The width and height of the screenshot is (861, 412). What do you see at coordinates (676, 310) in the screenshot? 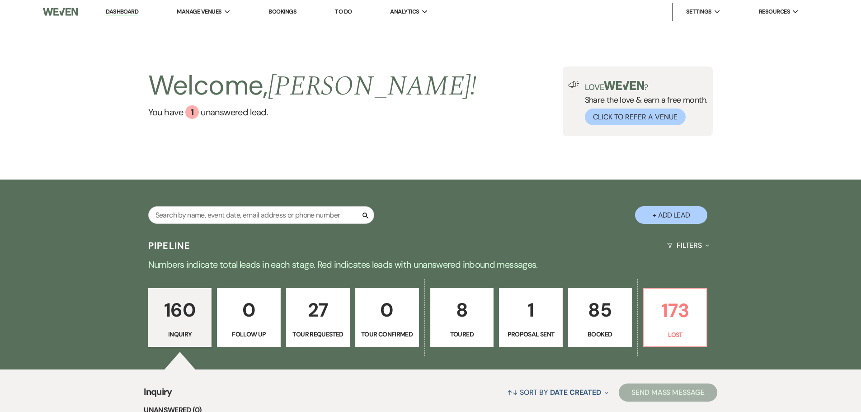
I see `p: 173` at bounding box center [676, 310].